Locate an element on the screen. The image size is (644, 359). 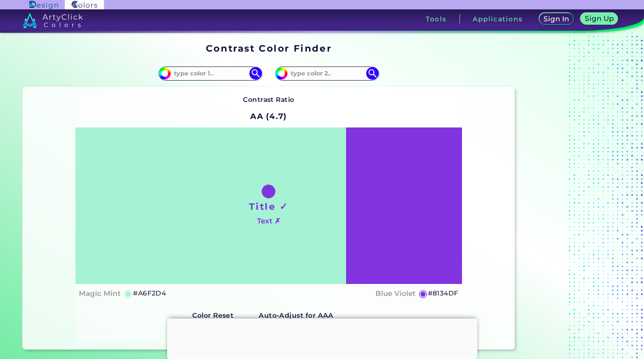
h4: Blue Violet is located at coordinates (395, 293).